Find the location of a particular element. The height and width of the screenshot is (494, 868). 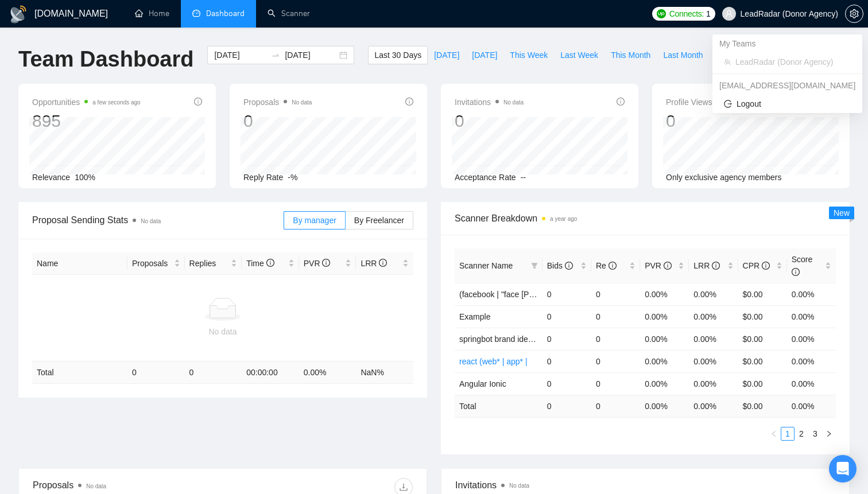

div: korlan.tleubekova@gigradar.io is located at coordinates (787, 85).